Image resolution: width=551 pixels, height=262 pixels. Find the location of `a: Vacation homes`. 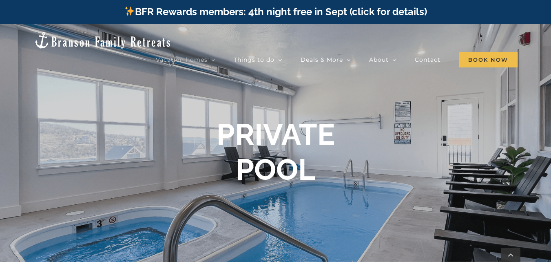

a: Vacation homes is located at coordinates (186, 60).